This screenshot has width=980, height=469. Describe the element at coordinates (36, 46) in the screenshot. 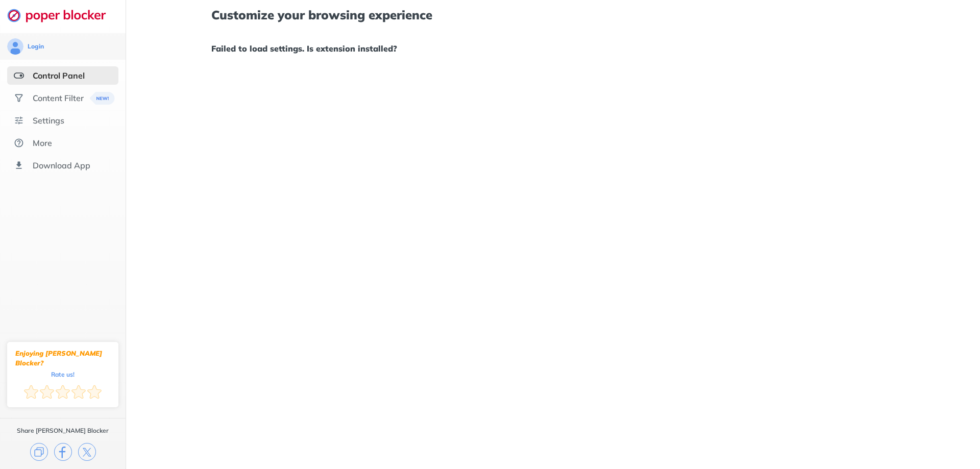

I see `div: Login` at that location.